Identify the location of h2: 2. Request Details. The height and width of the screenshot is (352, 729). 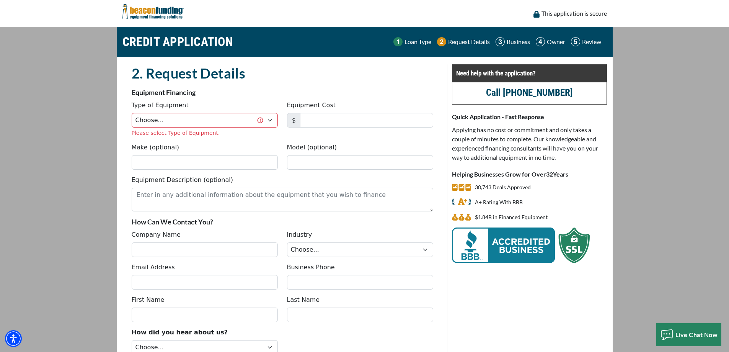
(282, 73).